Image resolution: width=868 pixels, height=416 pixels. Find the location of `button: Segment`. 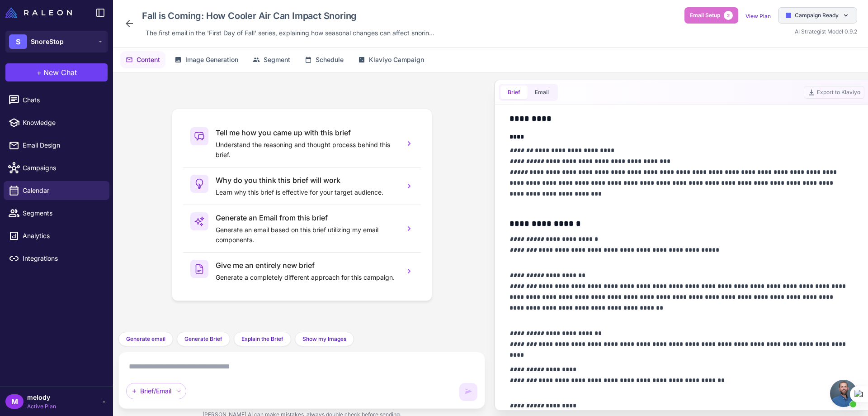

button: Segment is located at coordinates (271, 60).